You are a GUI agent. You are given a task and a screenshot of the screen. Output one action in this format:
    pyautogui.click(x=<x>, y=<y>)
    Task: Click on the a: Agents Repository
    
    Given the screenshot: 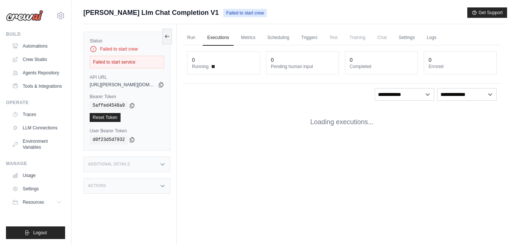 What is the action you would take?
    pyautogui.click(x=37, y=73)
    